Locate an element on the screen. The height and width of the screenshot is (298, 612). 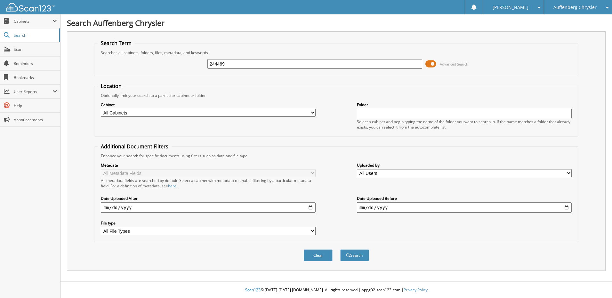
div: All metadata fields are searched by default. Select a cabinet with metadata to enable filtering b... is located at coordinates (208, 183).